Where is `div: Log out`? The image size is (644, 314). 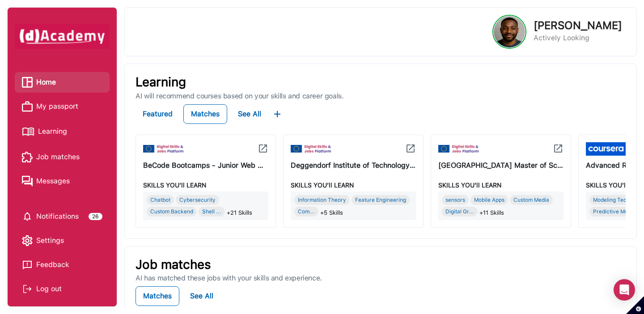 div: Log out is located at coordinates (62, 289).